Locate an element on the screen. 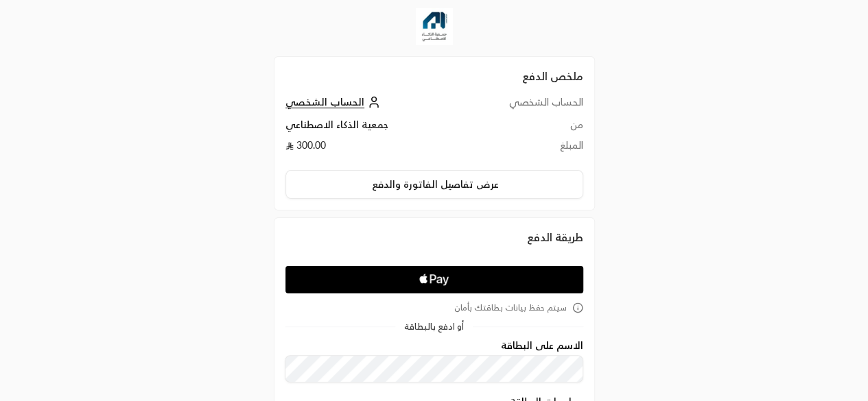  label: الاسم على البطاقة is located at coordinates (542, 346).